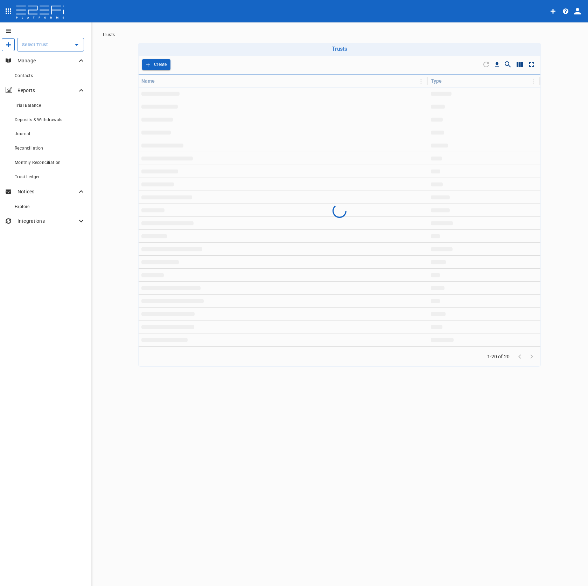 This screenshot has height=586, width=588. What do you see at coordinates (532, 64) in the screenshot?
I see `button: Toggle full screen` at bounding box center [532, 64].